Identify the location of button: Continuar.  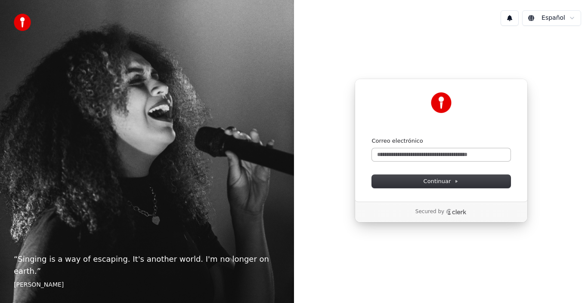
(441, 182).